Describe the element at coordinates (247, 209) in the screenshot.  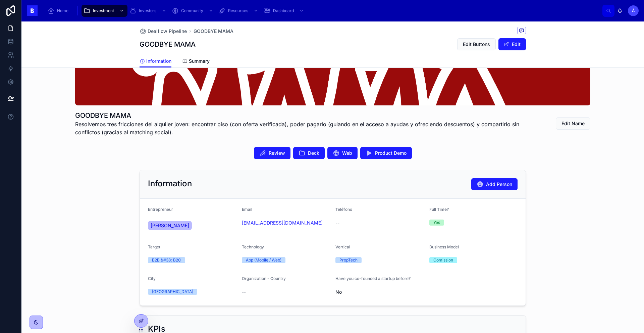
I see `span: Email` at that location.